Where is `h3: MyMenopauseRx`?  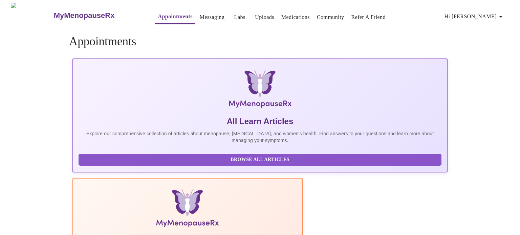 h3: MyMenopauseRx is located at coordinates (84, 16).